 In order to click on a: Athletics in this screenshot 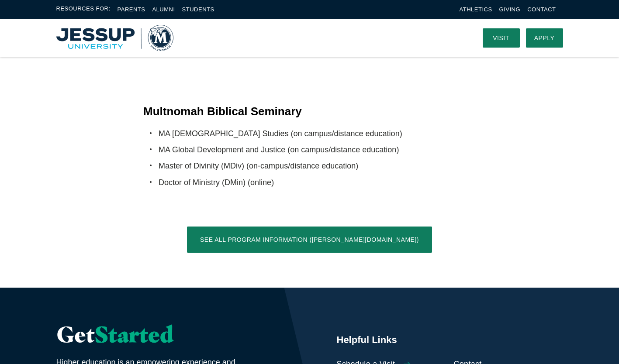, I will do `click(475, 9)`.